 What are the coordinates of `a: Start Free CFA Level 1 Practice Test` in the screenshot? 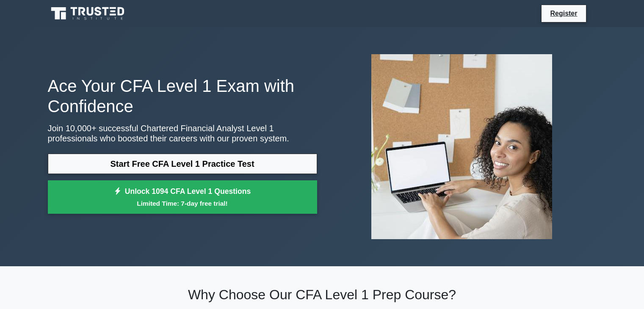 It's located at (182, 164).